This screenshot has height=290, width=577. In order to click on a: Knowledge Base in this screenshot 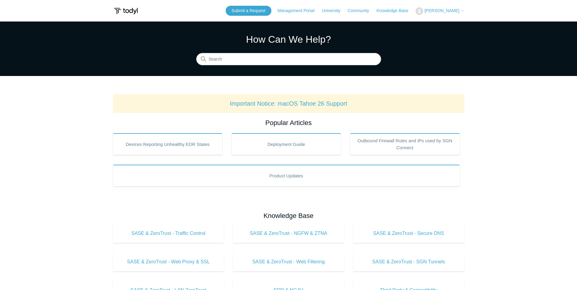, I will do `click(395, 11)`.